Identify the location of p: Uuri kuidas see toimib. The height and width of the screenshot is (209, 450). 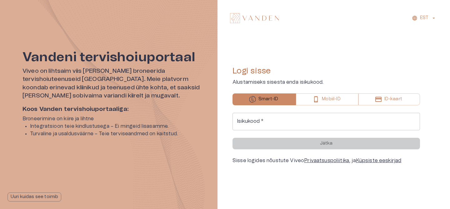
(34, 197).